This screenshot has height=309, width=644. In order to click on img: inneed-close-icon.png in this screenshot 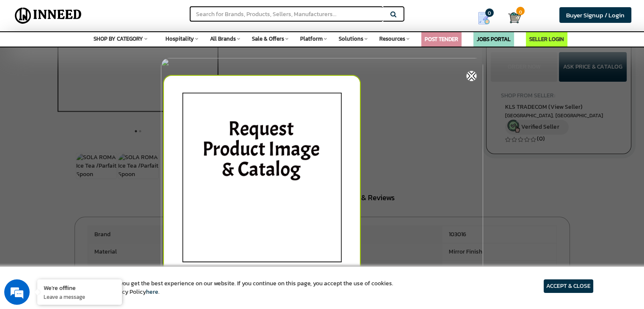, I will do `click(471, 76)`.